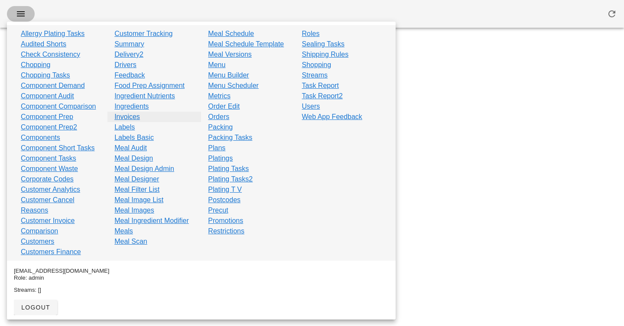 This screenshot has height=326, width=624. Describe the element at coordinates (61, 205) in the screenshot. I see `a: Customer Cancel Reasons` at that location.